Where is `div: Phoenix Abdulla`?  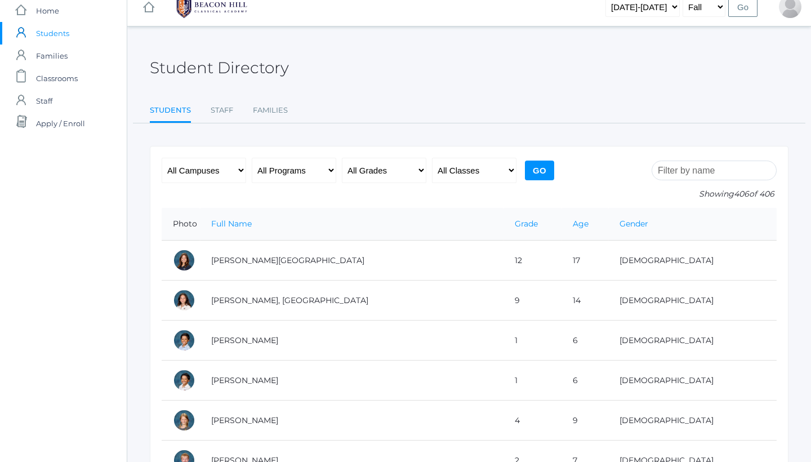 div: Phoenix Abdulla is located at coordinates (184, 300).